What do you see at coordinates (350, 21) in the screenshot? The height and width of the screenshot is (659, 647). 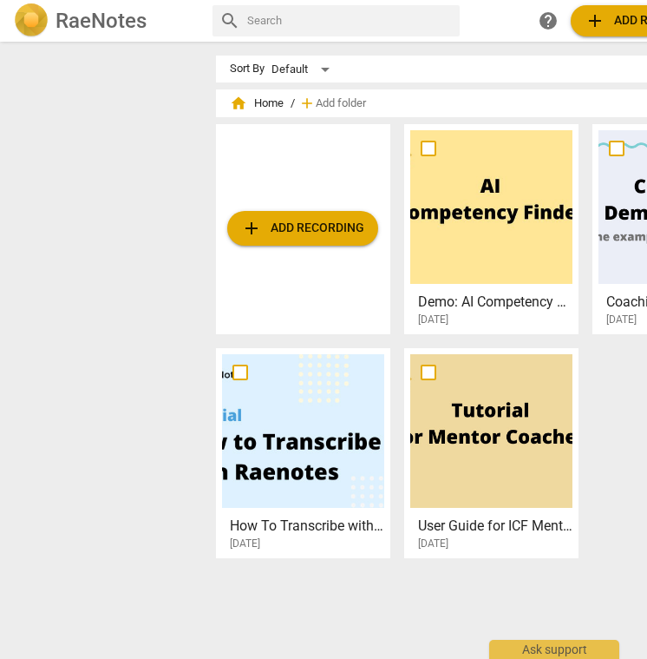 I see `input: Search` at bounding box center [350, 21].